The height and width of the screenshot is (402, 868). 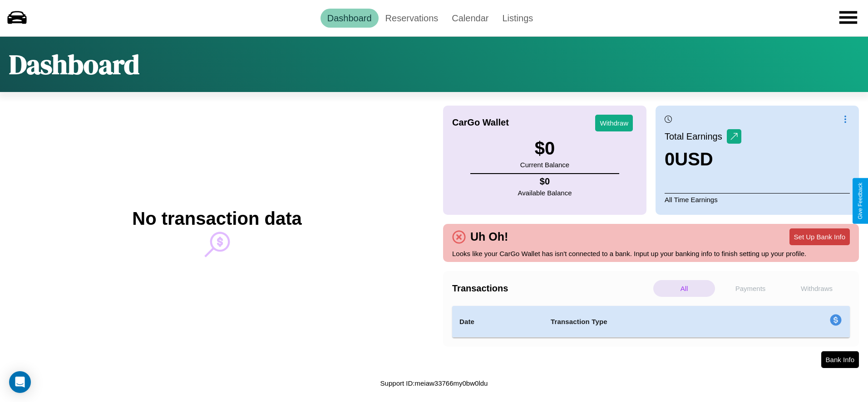 What do you see at coordinates (349, 18) in the screenshot?
I see `a: Dashboard` at bounding box center [349, 18].